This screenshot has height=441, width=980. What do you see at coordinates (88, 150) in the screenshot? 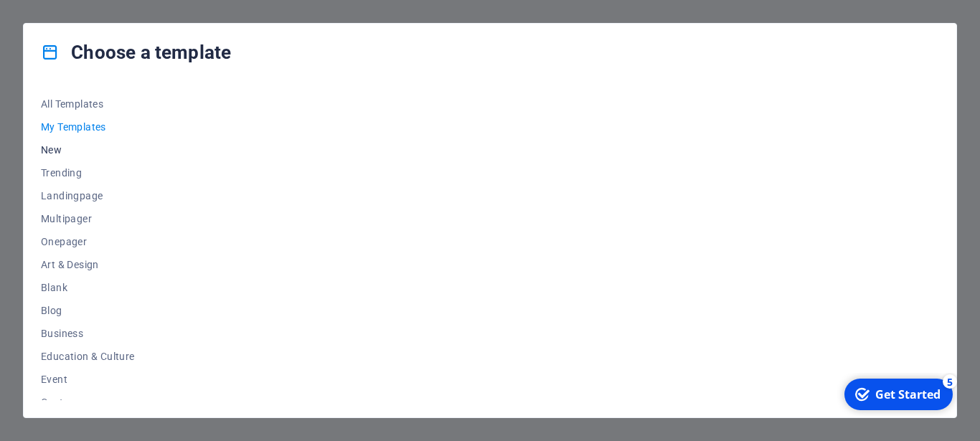
I see `button: New` at bounding box center [88, 150].